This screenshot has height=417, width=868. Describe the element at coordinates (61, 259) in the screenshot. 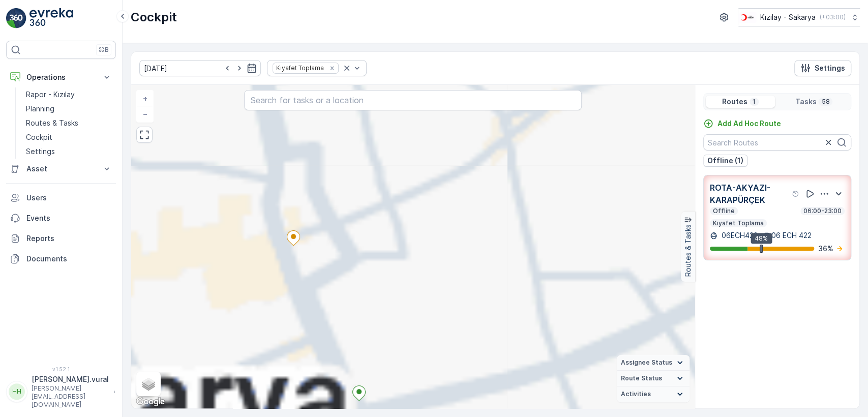

I see `a: Documents` at that location.